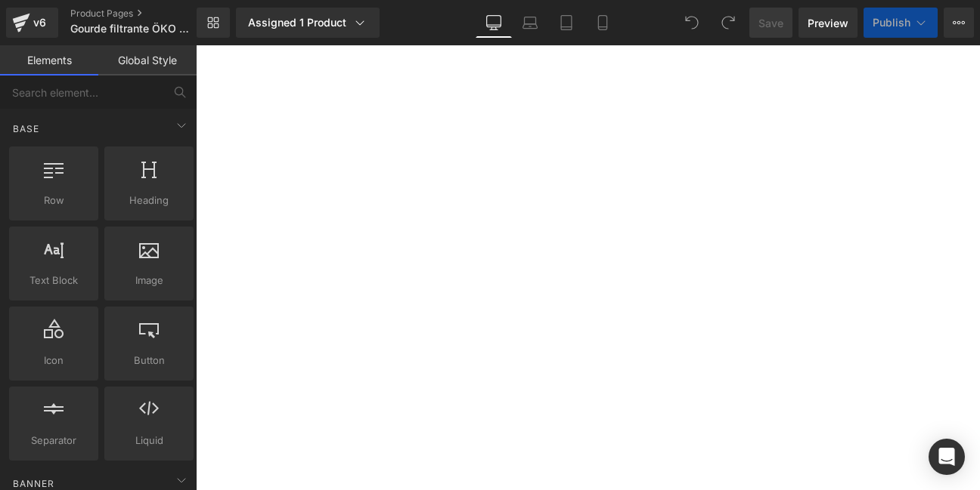  I want to click on span: Text Block, so click(53, 280).